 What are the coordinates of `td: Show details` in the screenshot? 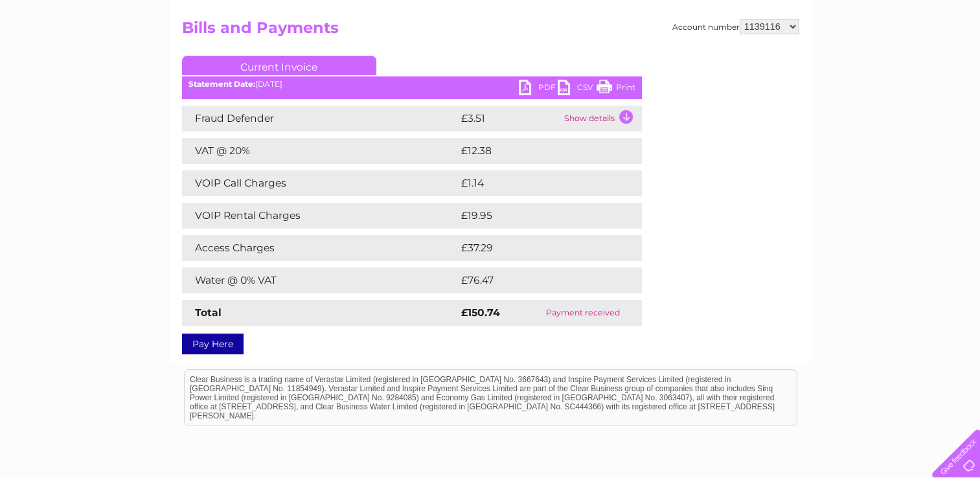 It's located at (602, 118).